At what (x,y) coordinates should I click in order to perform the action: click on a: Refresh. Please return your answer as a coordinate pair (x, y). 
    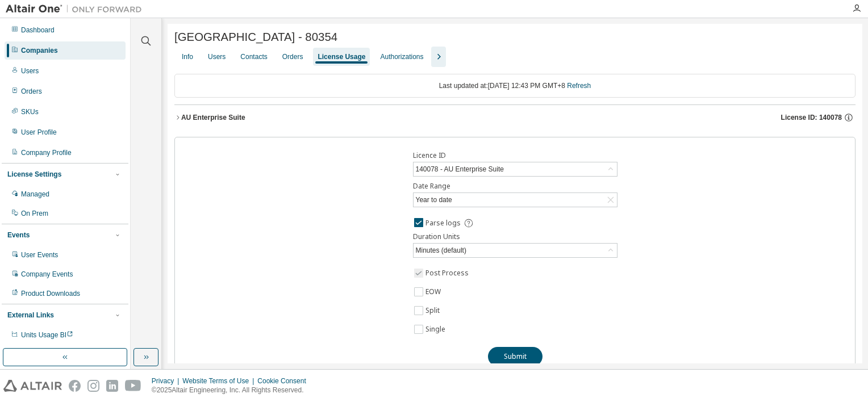
    Looking at the image, I should click on (579, 86).